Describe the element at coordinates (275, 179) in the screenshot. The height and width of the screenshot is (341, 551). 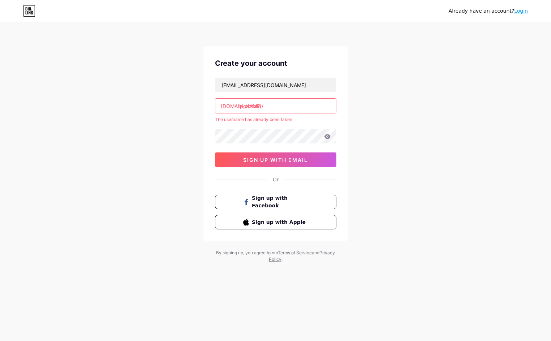
I see `div: Or` at that location.